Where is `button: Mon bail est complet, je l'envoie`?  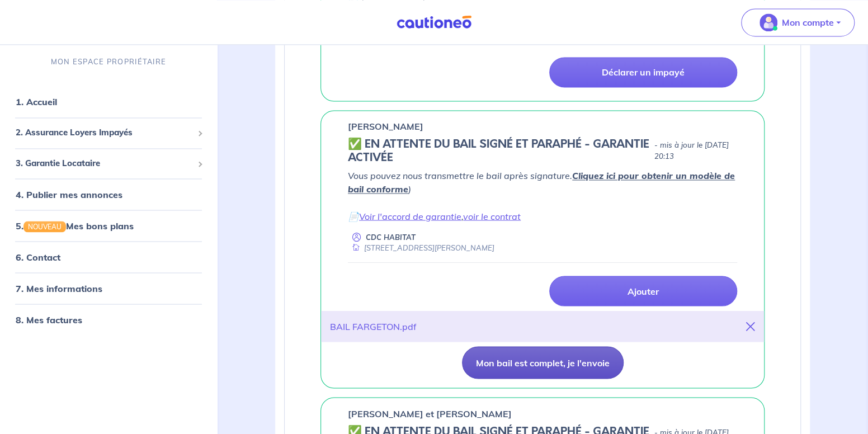
button: Mon bail est complet, je l'envoie is located at coordinates (542, 362).